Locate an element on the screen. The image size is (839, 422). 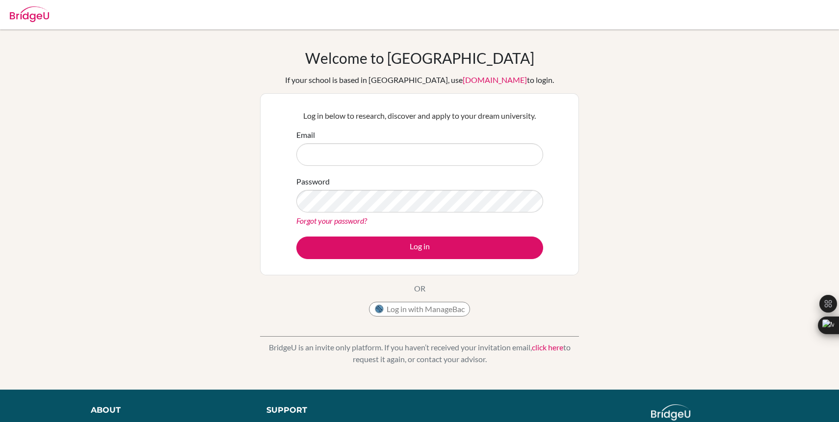
a: Forgot your password? is located at coordinates (332, 220).